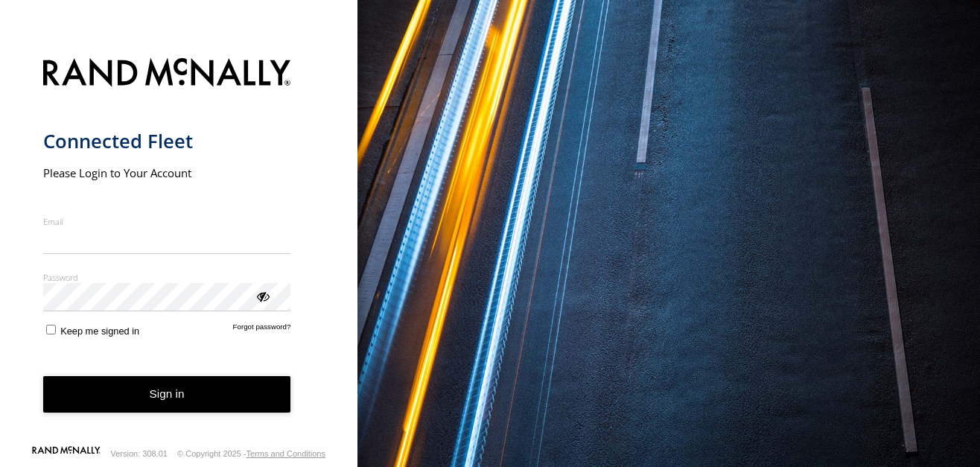  I want to click on button: Sign in, so click(167, 394).